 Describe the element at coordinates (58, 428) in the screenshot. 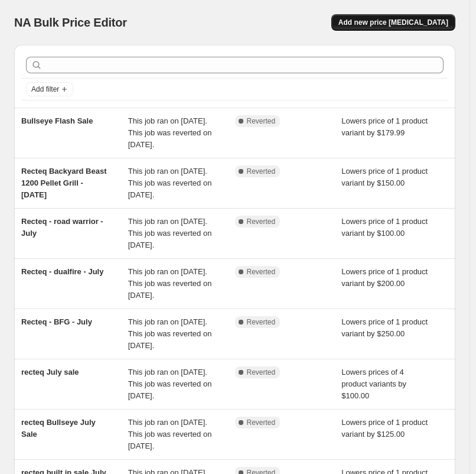

I see `span: recteq Bullseye July Sale` at that location.